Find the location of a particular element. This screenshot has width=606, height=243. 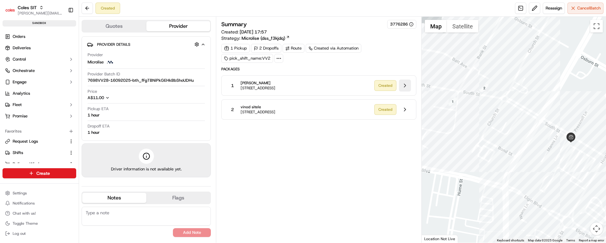

span: Control is located at coordinates (19, 59).